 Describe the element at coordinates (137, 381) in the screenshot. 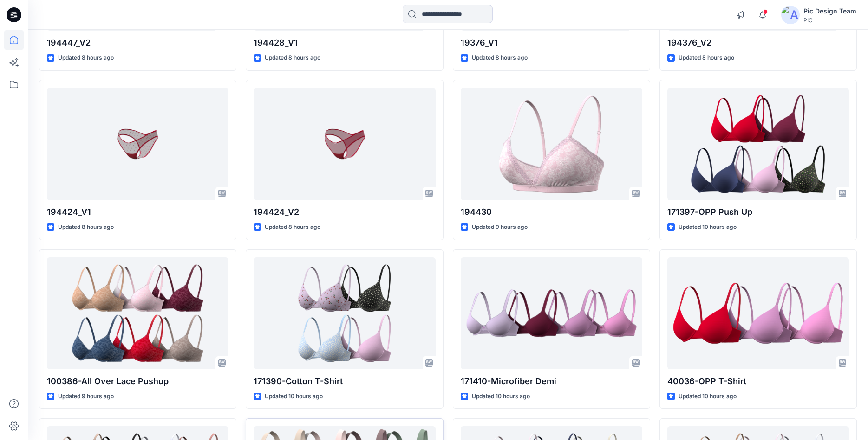

I see `p: 100386-All Over Lace Pushup` at that location.